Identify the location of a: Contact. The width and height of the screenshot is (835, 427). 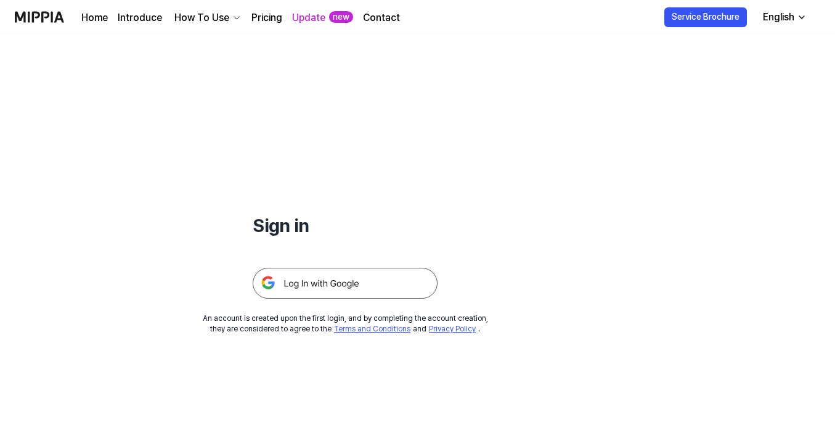
(382, 18).